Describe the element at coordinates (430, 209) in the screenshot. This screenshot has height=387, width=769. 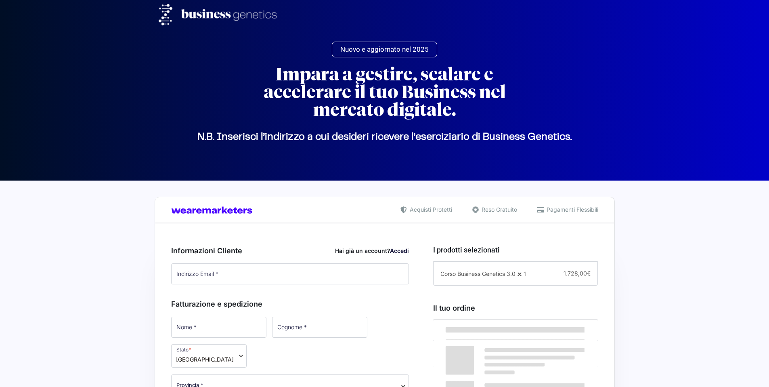
I see `span: Acquisti Protetti` at that location.